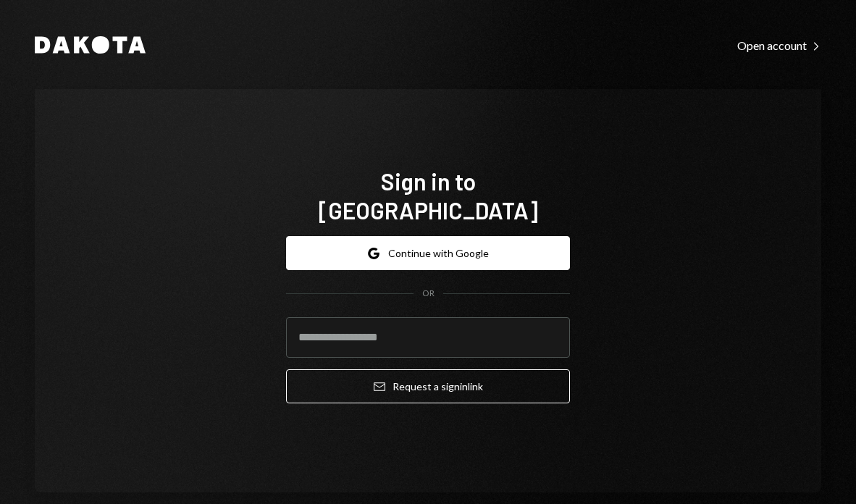 This screenshot has width=856, height=504. I want to click on button: Continue with Google, so click(428, 252).